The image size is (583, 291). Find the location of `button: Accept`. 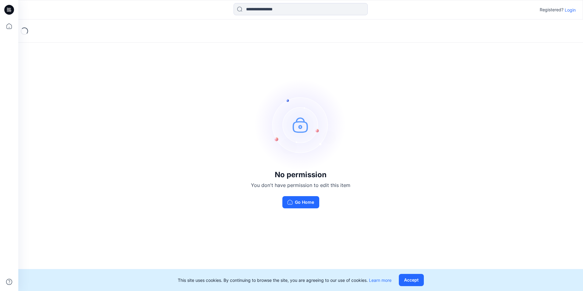

button: Accept is located at coordinates (412, 280).